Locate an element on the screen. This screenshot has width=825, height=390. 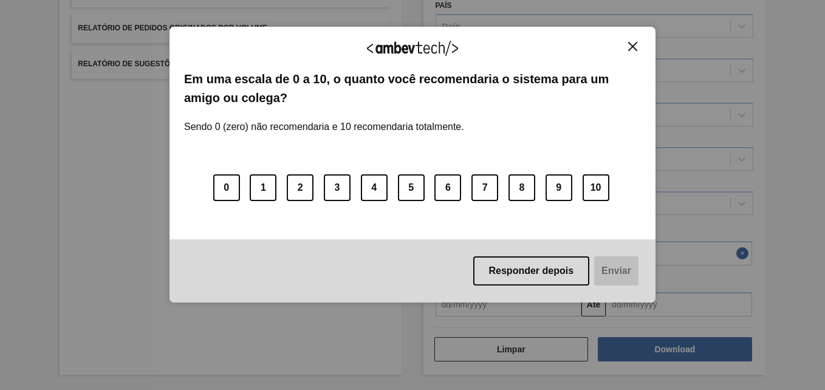
button: 1 is located at coordinates (263, 188).